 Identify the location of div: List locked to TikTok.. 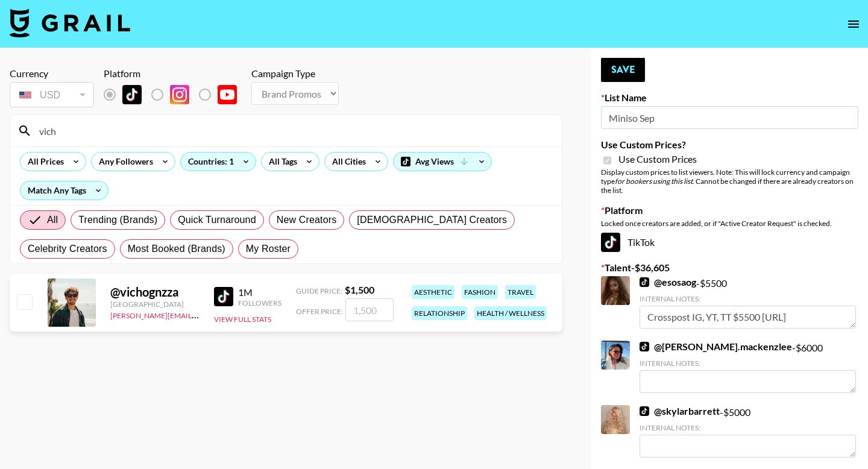
(174, 94).